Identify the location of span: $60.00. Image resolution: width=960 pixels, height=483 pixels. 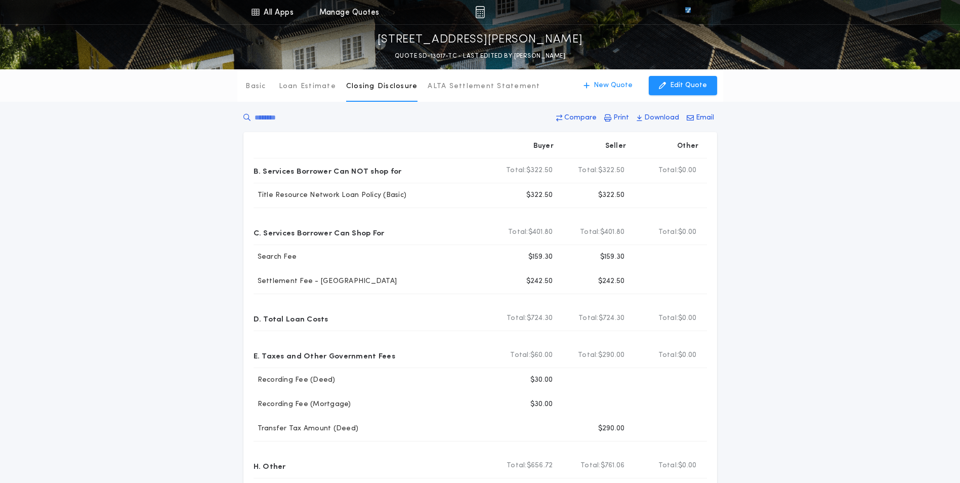
(542, 355).